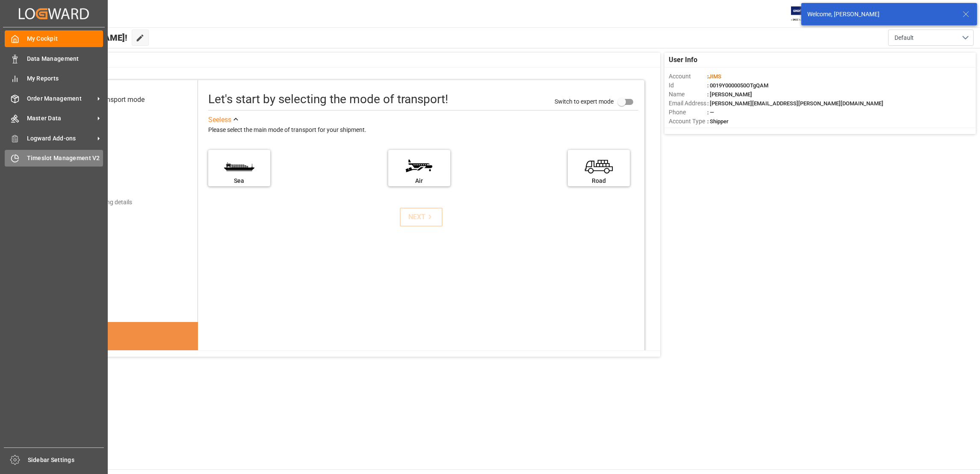 Image resolution: width=980 pixels, height=474 pixels. Describe the element at coordinates (688, 94) in the screenshot. I see `span: Name` at that location.